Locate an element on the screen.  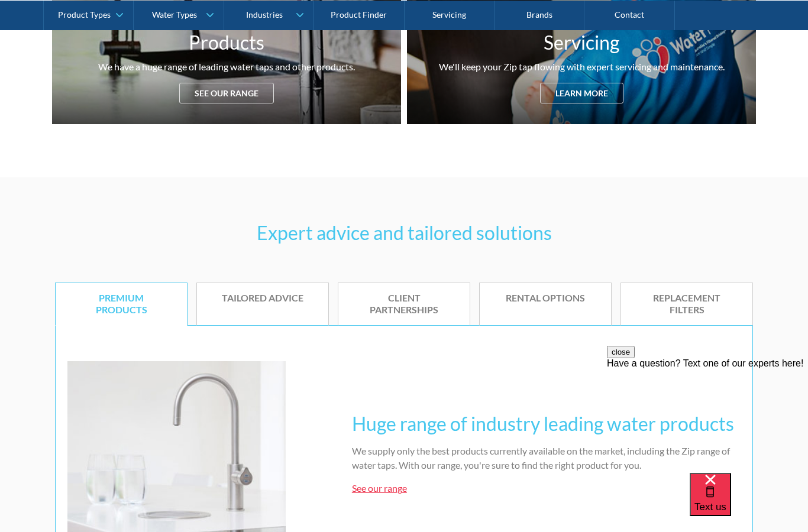
h3: Expert advice and tailored solutions is located at coordinates (404, 233).